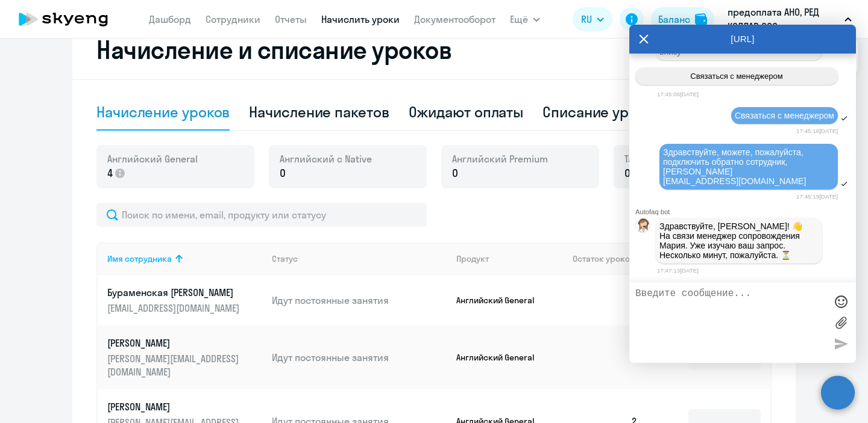 The height and width of the screenshot is (423, 868). I want to click on button: RU, so click(592, 19).